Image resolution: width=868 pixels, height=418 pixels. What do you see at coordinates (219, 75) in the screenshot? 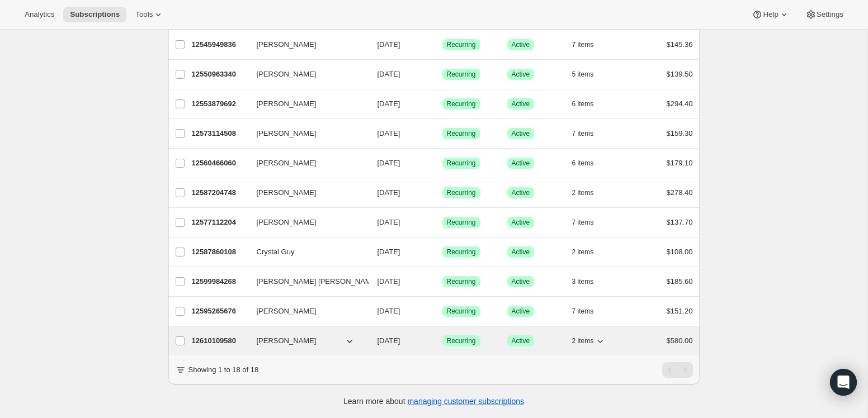
I see `p: 12550963340` at bounding box center [219, 75].